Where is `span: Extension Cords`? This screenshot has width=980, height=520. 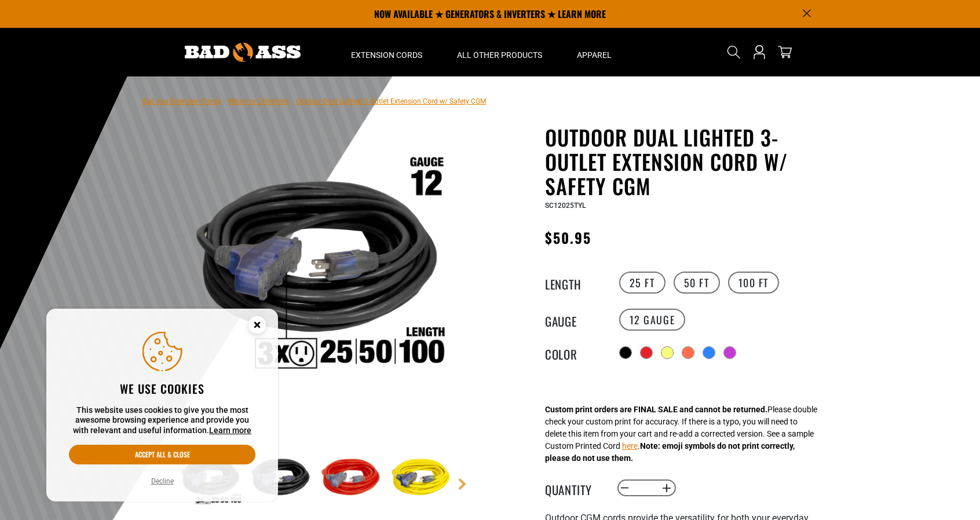
span: Extension Cords is located at coordinates (386, 55).